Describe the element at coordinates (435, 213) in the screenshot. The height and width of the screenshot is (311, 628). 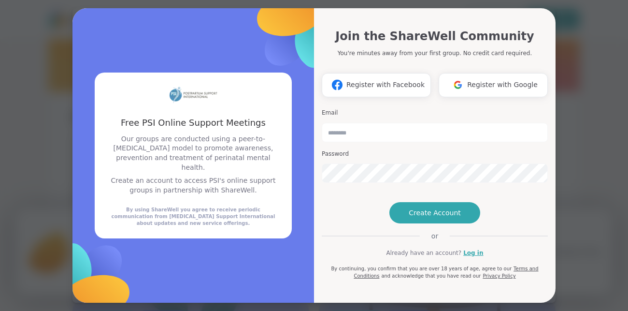
I see `button: Create Account` at that location.